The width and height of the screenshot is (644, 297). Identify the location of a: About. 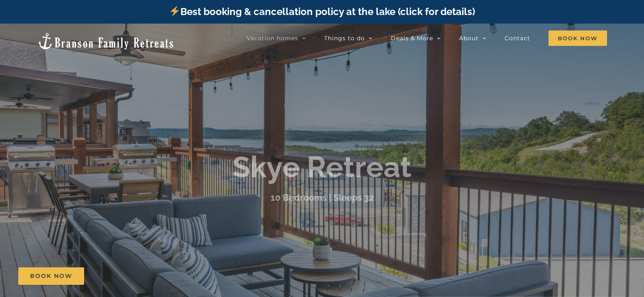
(473, 38).